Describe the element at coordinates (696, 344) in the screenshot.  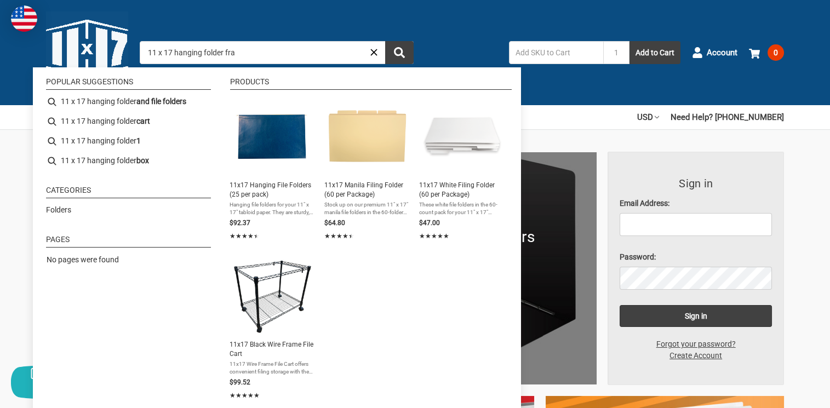
I see `a: Forgot your password?` at that location.